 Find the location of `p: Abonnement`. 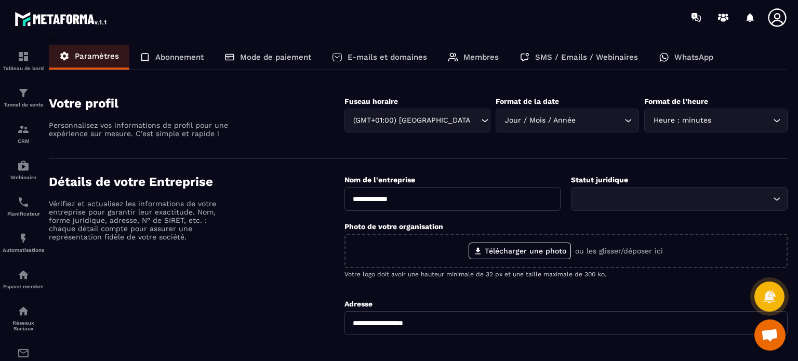

p: Abonnement is located at coordinates (179, 57).